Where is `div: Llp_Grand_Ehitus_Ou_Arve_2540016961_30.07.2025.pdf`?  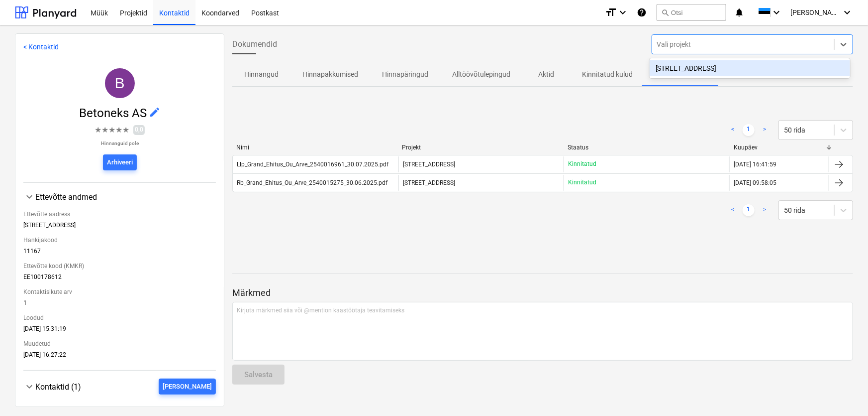
div: Llp_Grand_Ehitus_Ou_Arve_2540016961_30.07.2025.pdf is located at coordinates (312, 164).